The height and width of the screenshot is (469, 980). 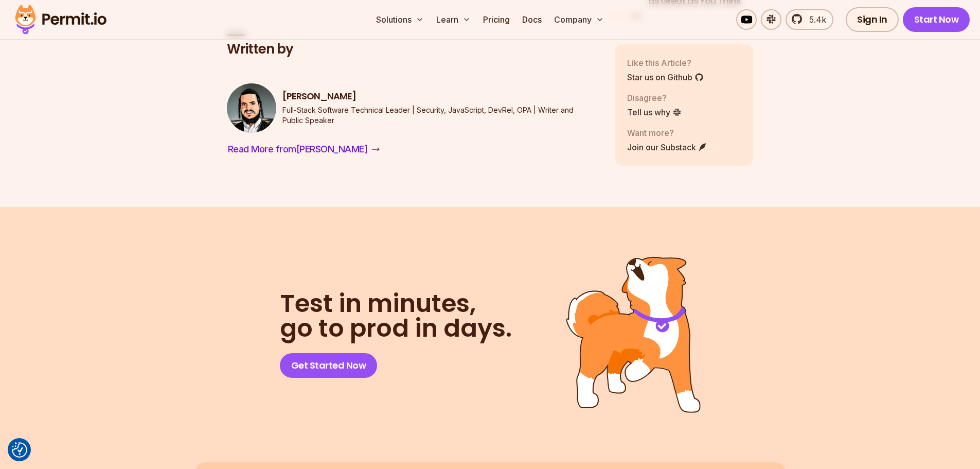 I want to click on a: Join our Substack, so click(x=667, y=147).